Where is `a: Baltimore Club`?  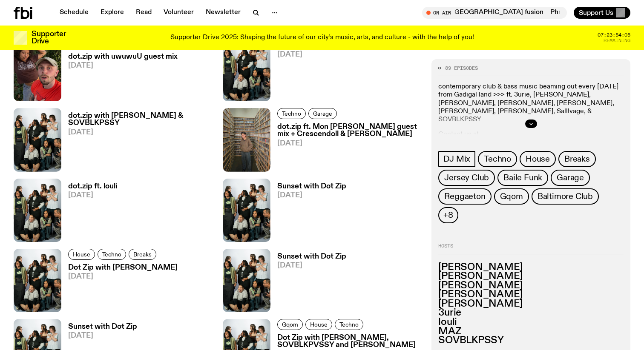 a: Baltimore Club is located at coordinates (565, 197).